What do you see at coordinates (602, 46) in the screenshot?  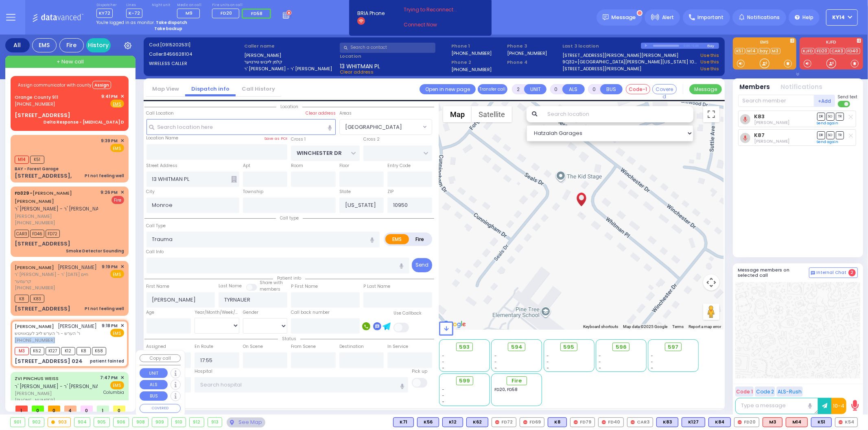 I see `label: Last 3 location` at bounding box center [602, 46].